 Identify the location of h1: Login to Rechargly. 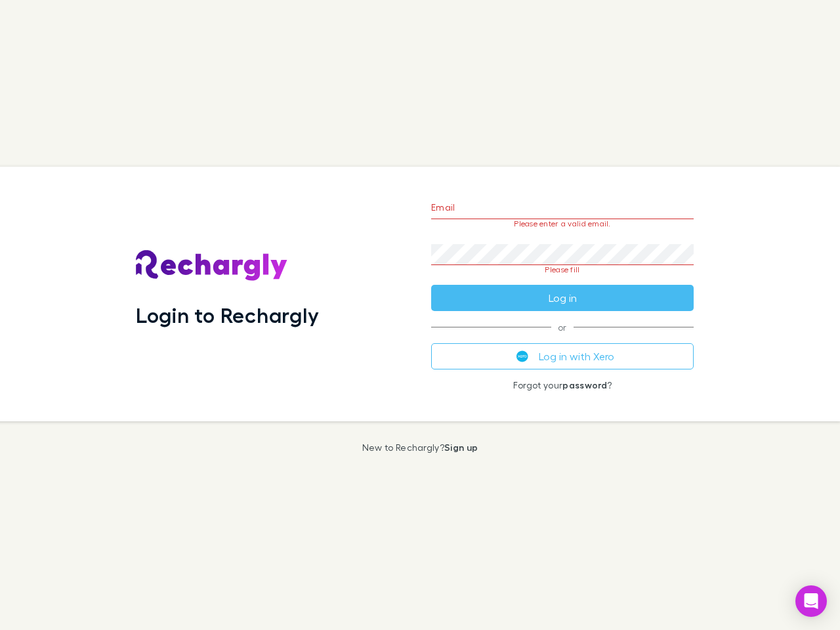
(227, 315).